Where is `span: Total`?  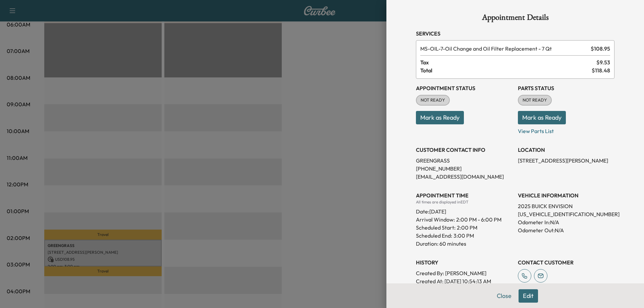
span: Total is located at coordinates (506, 70).